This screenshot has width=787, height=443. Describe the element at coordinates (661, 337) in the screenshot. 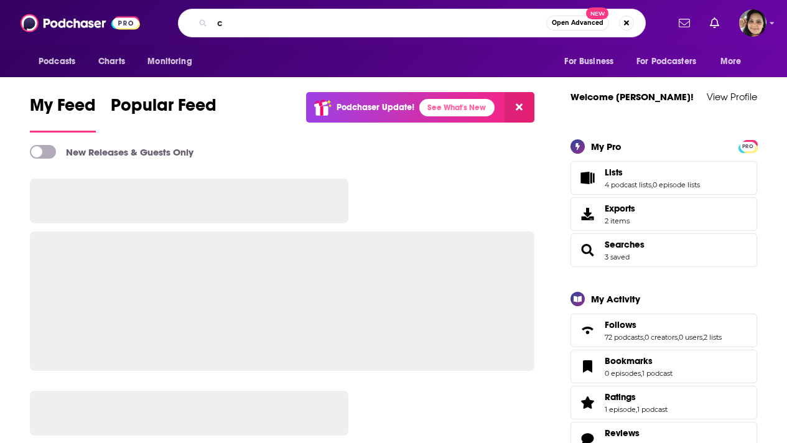

I see `a: 0 creators` at that location.